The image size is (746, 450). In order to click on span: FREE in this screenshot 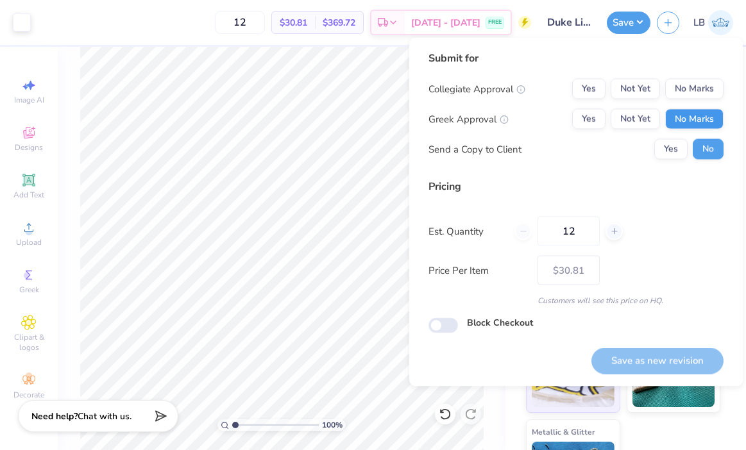, I will do `click(494, 22)`.